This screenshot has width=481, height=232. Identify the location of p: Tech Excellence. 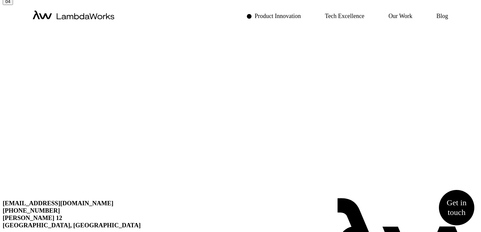
(345, 16).